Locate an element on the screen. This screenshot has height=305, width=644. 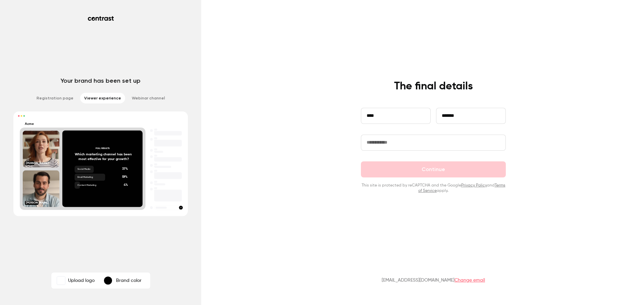
p: Your brand has been set up is located at coordinates (101, 81).